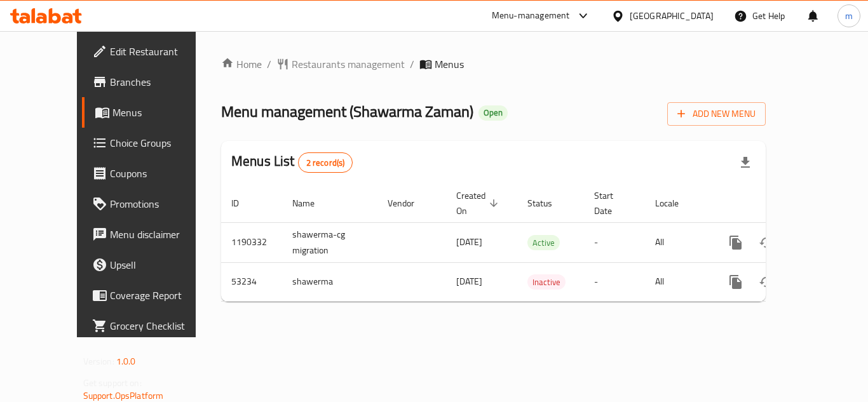 The width and height of the screenshot is (868, 402). I want to click on div: Menu-management, so click(530, 16).